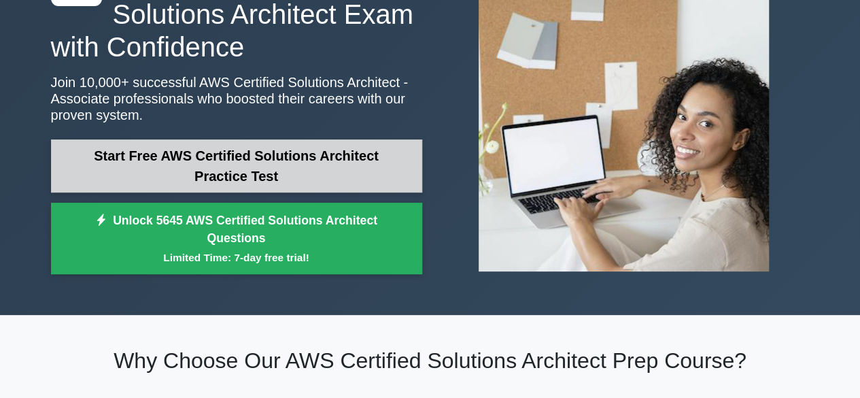 Image resolution: width=860 pixels, height=398 pixels. Describe the element at coordinates (237, 99) in the screenshot. I see `p: Join 10,000+ successful AWS Certified Solutions Architect - Associate professionals who boosted t...` at that location.